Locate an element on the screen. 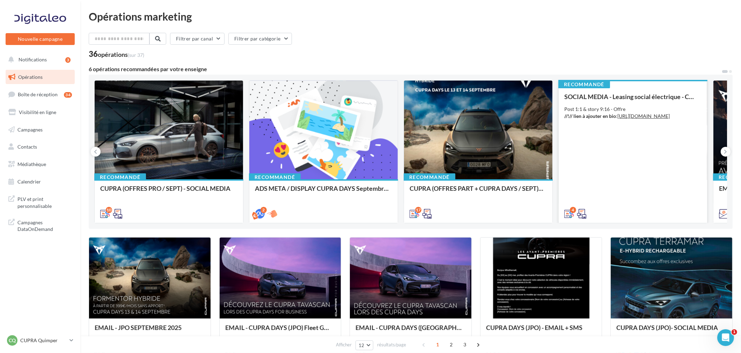  span: Afficher is located at coordinates (344, 345).